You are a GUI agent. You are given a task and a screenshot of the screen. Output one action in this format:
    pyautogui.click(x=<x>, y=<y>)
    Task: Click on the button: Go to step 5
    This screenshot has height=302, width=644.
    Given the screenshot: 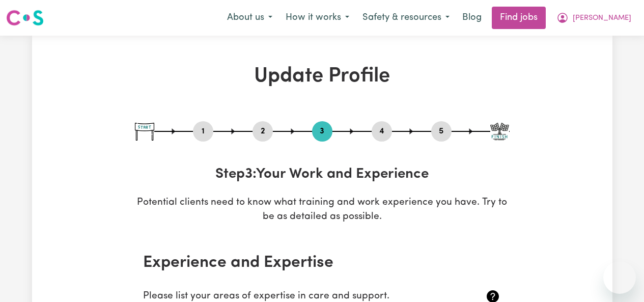 What is the action you would take?
    pyautogui.click(x=442, y=131)
    